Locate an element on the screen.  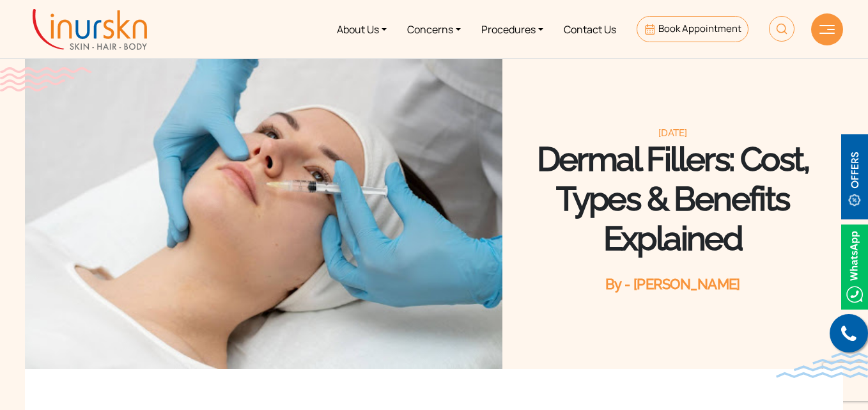
a: Book Appointment is located at coordinates (692, 29).